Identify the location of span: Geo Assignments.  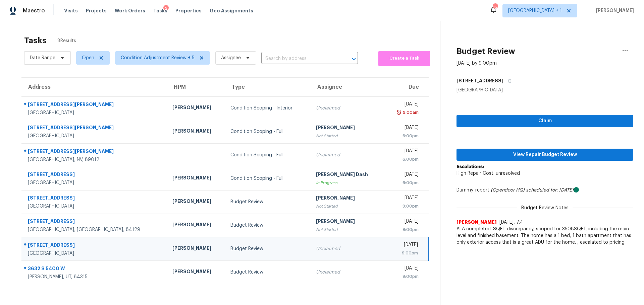
(231, 11).